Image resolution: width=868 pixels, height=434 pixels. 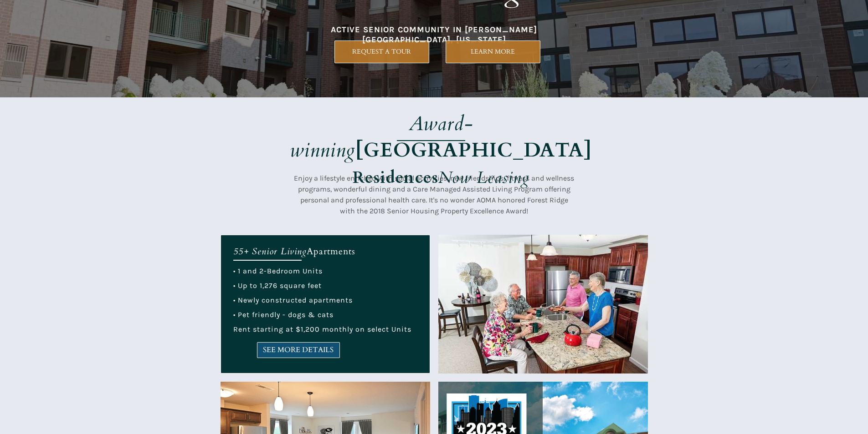 I want to click on span: Rent starting at $1,200 monthly on select Units, so click(x=322, y=329).